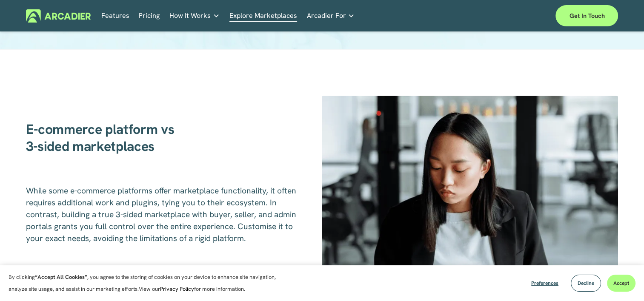  I want to click on a: Pricing, so click(149, 16).